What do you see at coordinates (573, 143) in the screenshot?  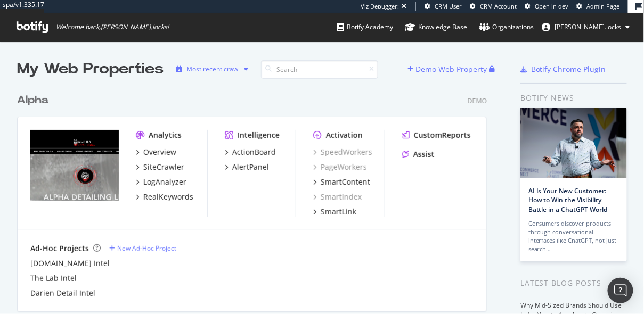 I see `img: AI Is Your New Customer: How to Win the Visibility Battle in a ChatGPT World` at bounding box center [573, 143].